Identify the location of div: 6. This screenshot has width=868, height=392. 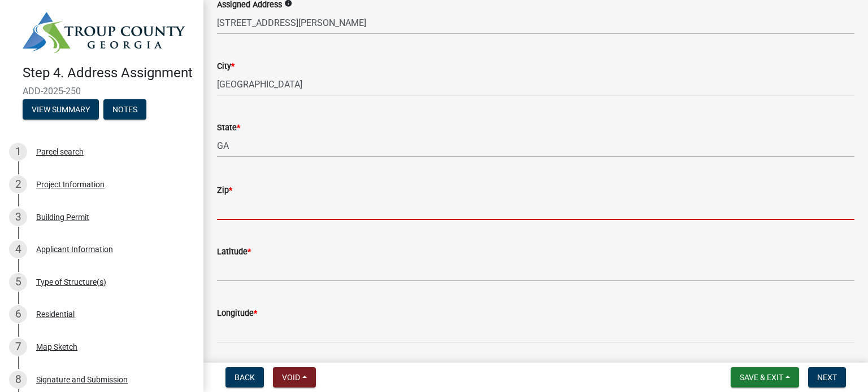
(18, 315).